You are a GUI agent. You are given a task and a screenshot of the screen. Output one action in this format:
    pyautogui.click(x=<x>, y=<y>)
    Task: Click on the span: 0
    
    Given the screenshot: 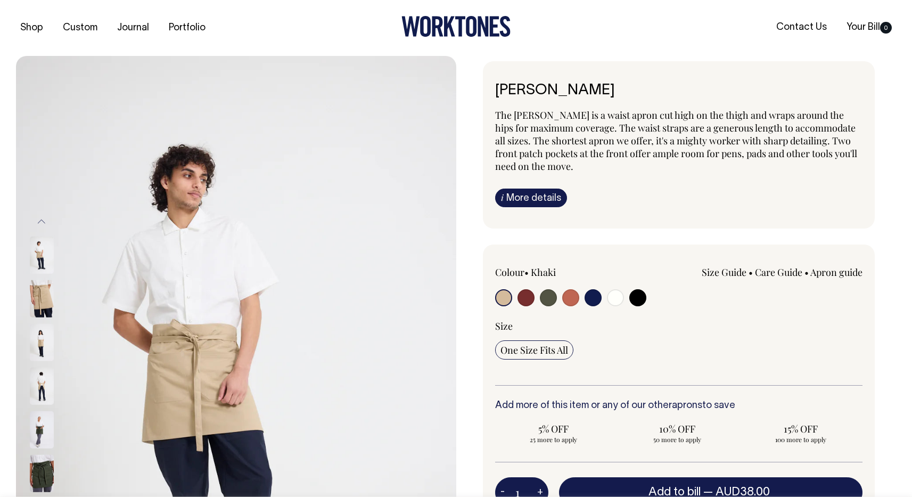 What is the action you would take?
    pyautogui.click(x=886, y=28)
    